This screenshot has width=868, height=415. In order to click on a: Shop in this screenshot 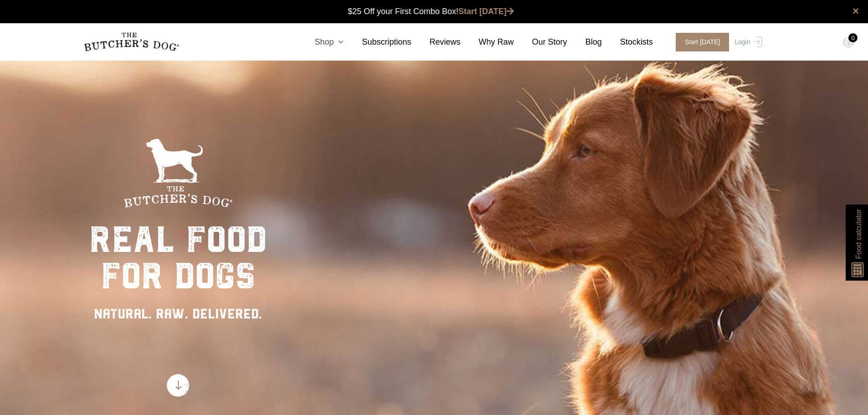, I will do `click(320, 42)`.